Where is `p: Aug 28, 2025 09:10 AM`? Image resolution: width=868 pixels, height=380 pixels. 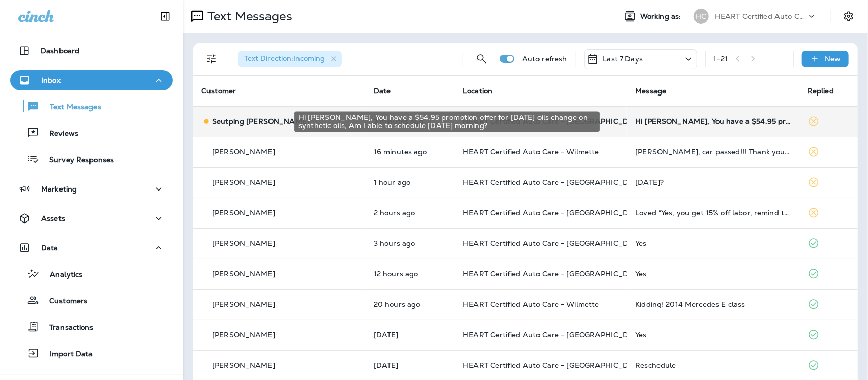 p: Aug 28, 2025 09:10 AM is located at coordinates (410, 243).